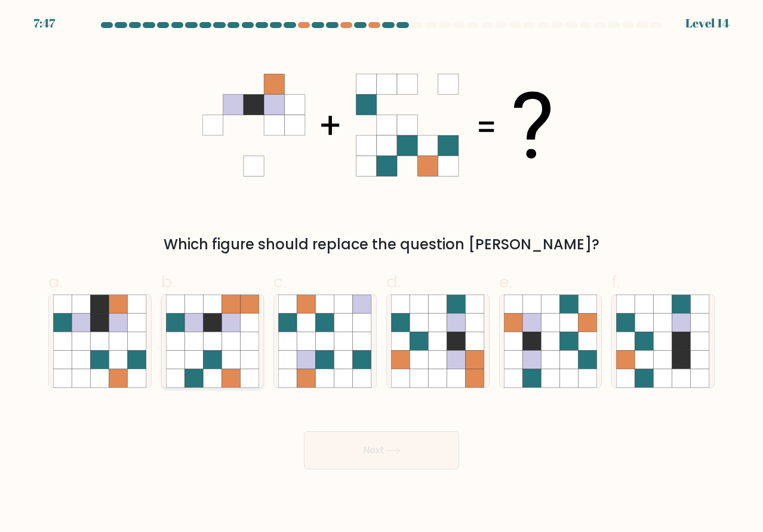  What do you see at coordinates (381, 451) in the screenshot?
I see `button: Next` at bounding box center [381, 451].